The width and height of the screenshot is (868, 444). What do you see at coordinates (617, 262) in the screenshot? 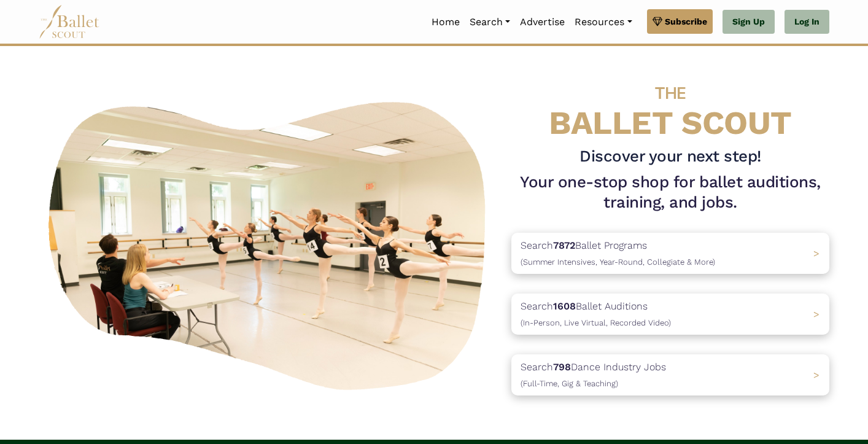
I see `span: (Summer Intensives, Year-Round, Collegiate & More)` at bounding box center [617, 262].